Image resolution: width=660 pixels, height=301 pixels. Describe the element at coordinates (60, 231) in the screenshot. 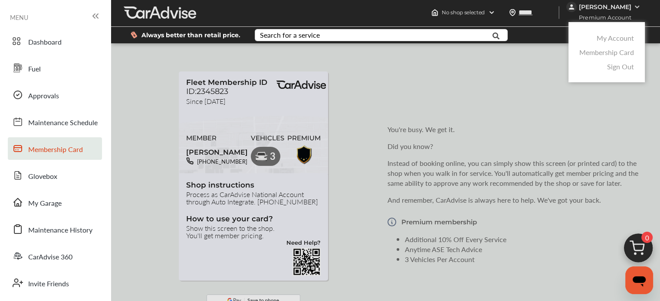

I see `span: Maintenance History` at that location.